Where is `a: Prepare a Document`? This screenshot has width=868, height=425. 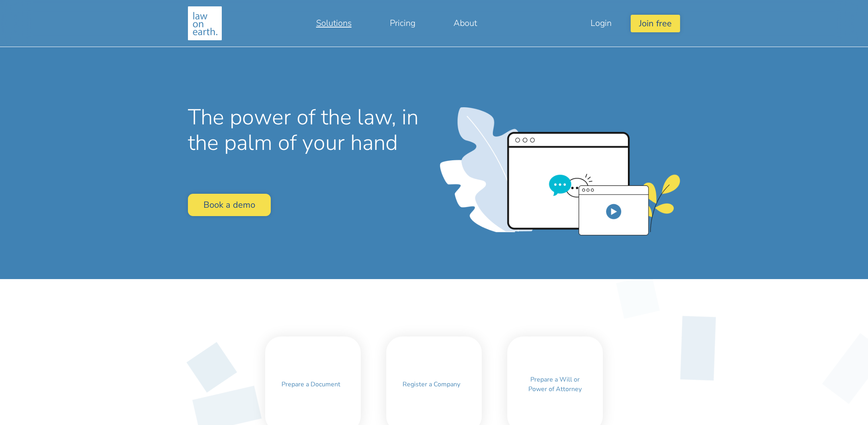
a: Prepare a Document is located at coordinates (311, 384).